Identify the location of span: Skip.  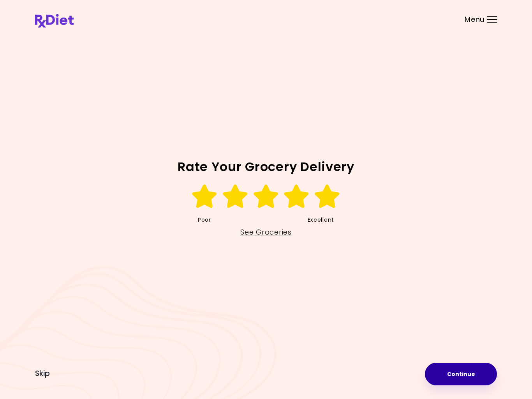
(42, 374).